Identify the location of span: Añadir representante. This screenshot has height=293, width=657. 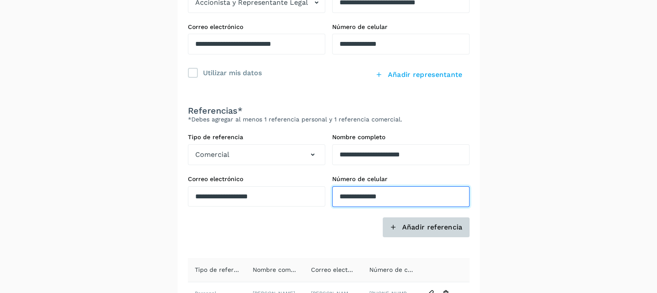
(425, 75).